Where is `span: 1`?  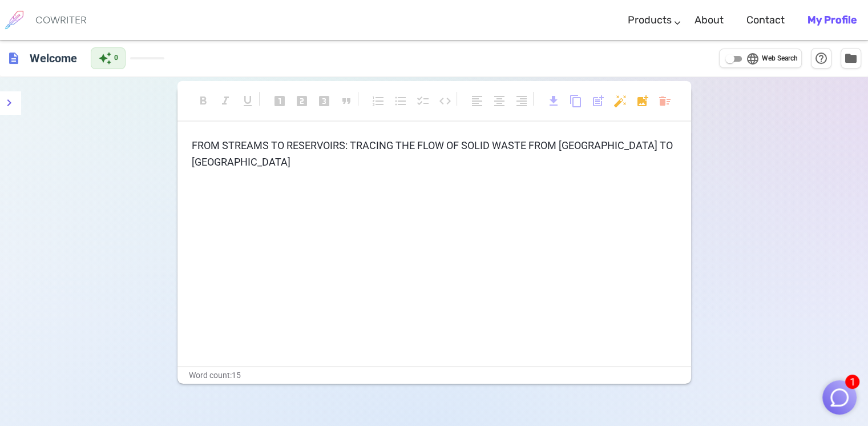
span: 1 is located at coordinates (852, 382).